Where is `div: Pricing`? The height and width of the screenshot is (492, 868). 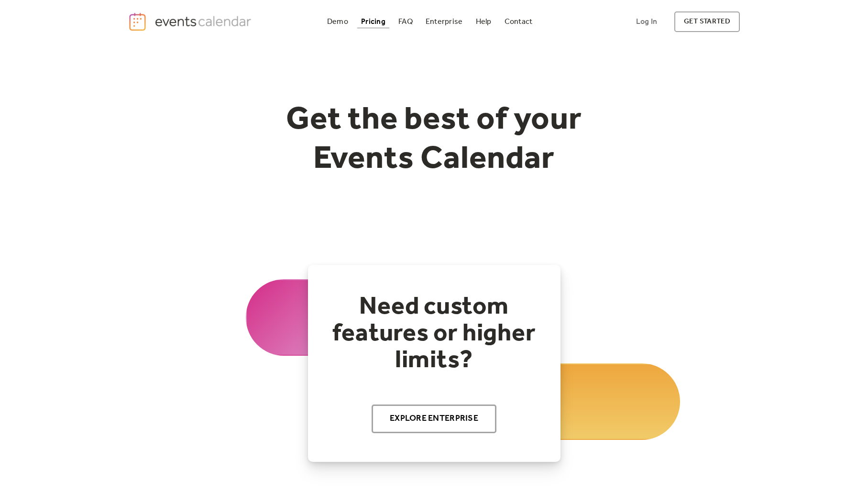
div: Pricing is located at coordinates (373, 21).